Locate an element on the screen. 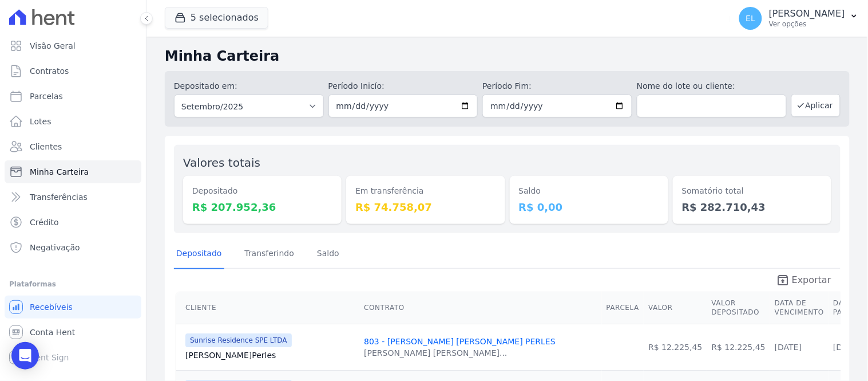  span: Visão Geral is located at coordinates (52, 46).